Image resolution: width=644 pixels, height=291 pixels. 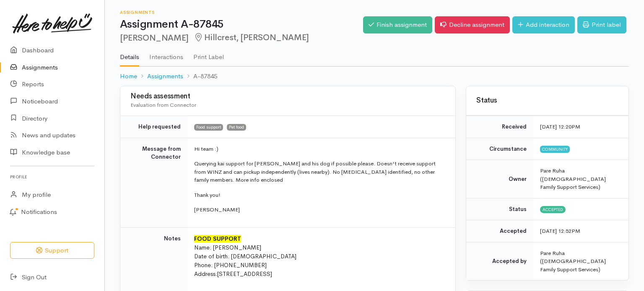 What do you see at coordinates (217, 239) in the screenshot?
I see `font: FOOD SUPPORT` at bounding box center [217, 239].